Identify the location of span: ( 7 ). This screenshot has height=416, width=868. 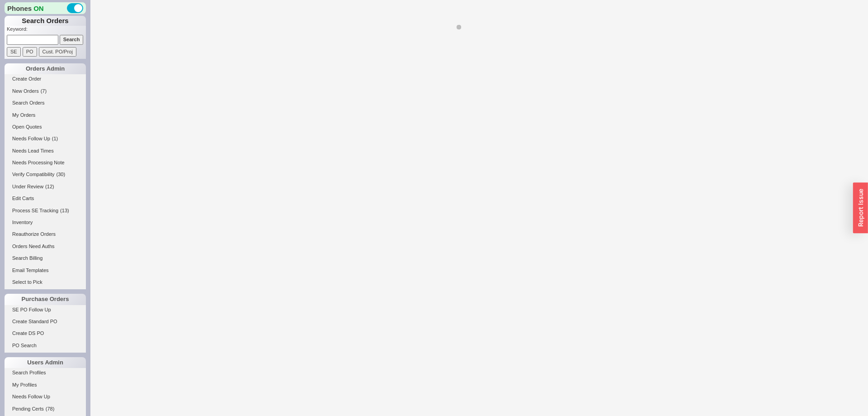
(43, 91).